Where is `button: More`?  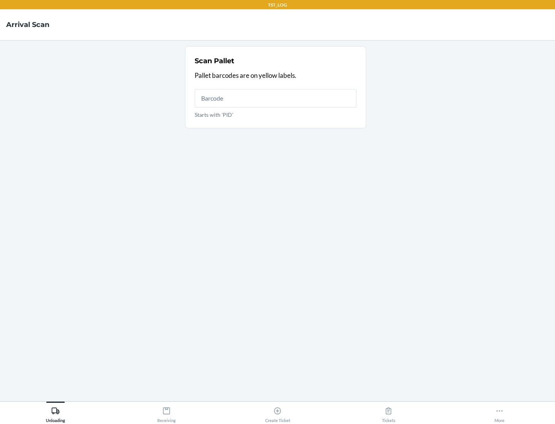
button: More is located at coordinates (499, 412).